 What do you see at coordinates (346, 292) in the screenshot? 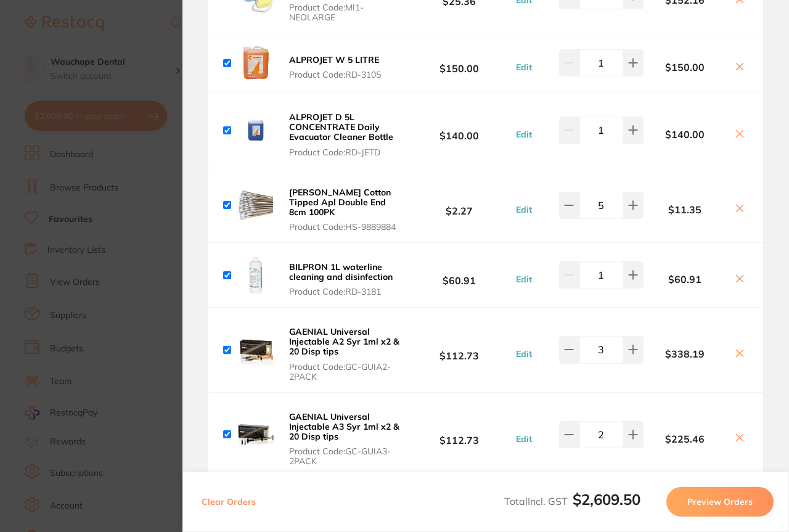
I see `span: Product Code: RD-3181` at bounding box center [346, 292].